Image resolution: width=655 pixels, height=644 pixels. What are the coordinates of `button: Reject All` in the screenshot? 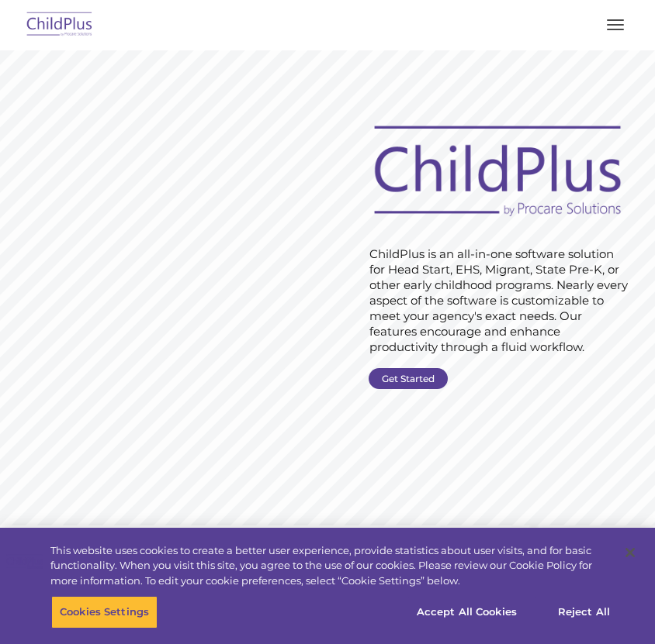 It's located at (584, 613).